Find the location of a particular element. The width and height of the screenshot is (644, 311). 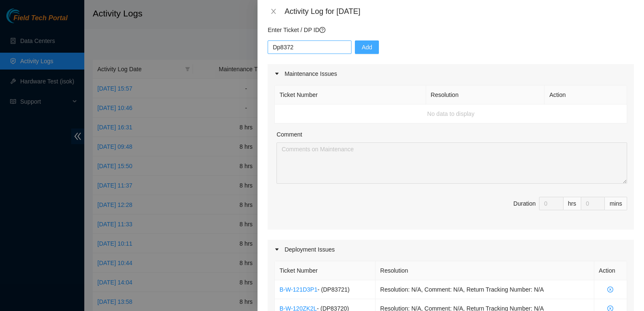

div: Deployment Issues is located at coordinates (451, 249).